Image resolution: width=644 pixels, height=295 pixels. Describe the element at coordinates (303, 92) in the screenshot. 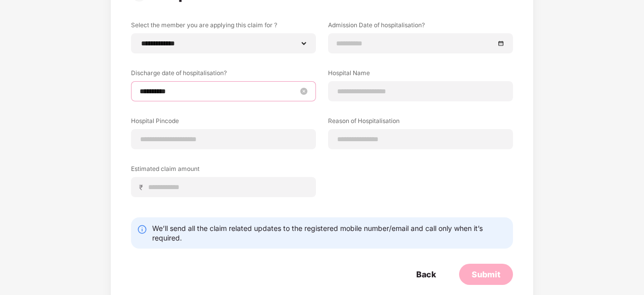

I see `span: close-circle` at that location.